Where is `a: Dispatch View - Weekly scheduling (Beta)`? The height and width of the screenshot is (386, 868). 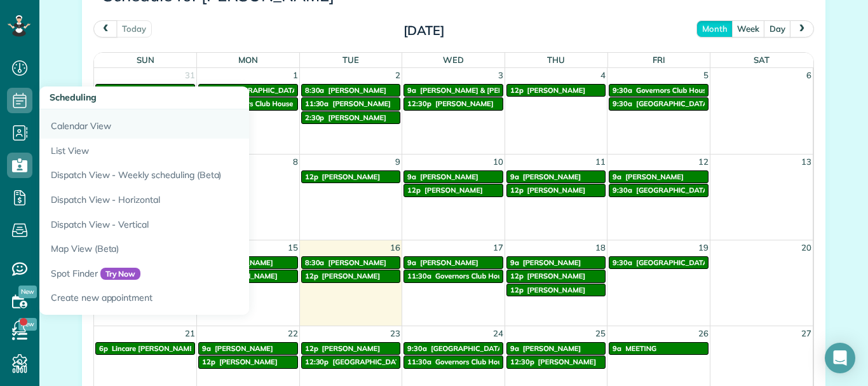
a: Dispatch View - Weekly scheduling (Beta) is located at coordinates (198, 175).